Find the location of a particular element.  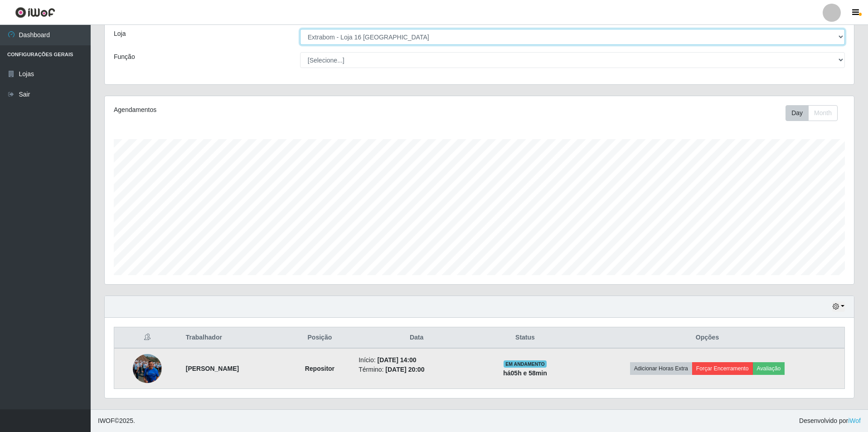

strong: Repositor is located at coordinates (320, 368).